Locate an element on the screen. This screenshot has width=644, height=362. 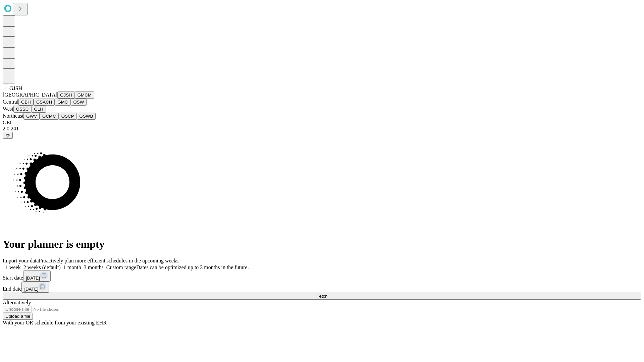
button: GMCM is located at coordinates (84, 95).